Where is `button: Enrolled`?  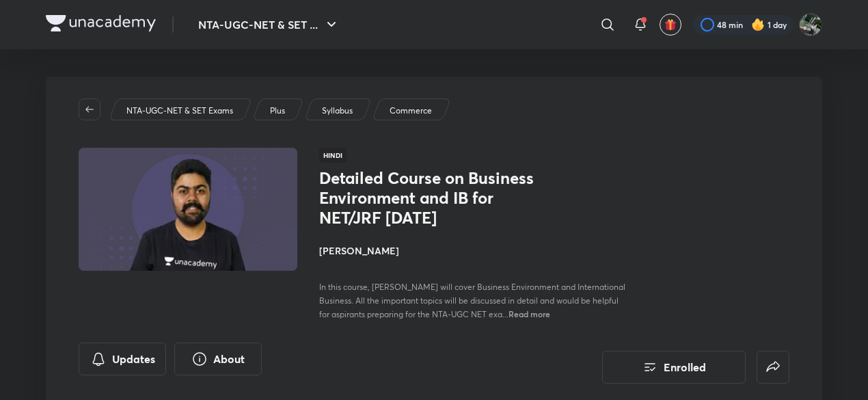
button: Enrolled is located at coordinates (674, 367).